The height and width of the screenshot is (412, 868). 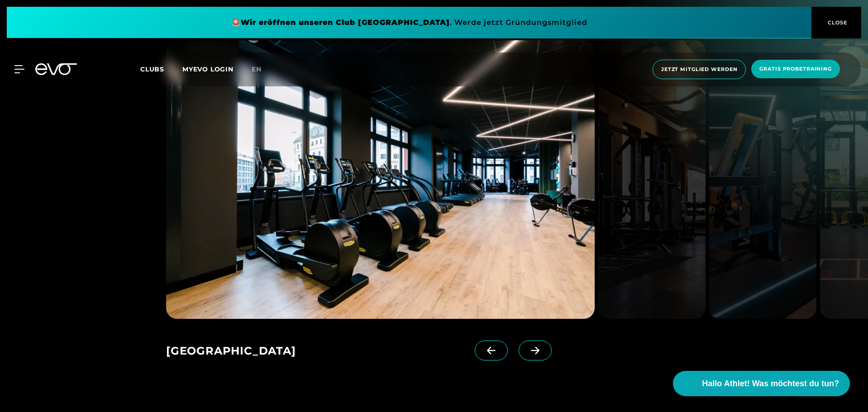 What do you see at coordinates (761, 384) in the screenshot?
I see `button: Hallo Athlet! Was möchtest du tun?` at bounding box center [761, 384].